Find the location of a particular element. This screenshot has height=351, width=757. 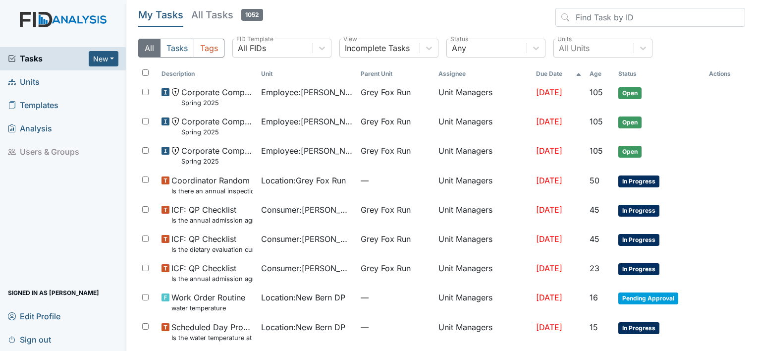

span: Coordinator Random Is there an annual inspection of the Security and Fire alarm system on file? is located at coordinates (212, 185).